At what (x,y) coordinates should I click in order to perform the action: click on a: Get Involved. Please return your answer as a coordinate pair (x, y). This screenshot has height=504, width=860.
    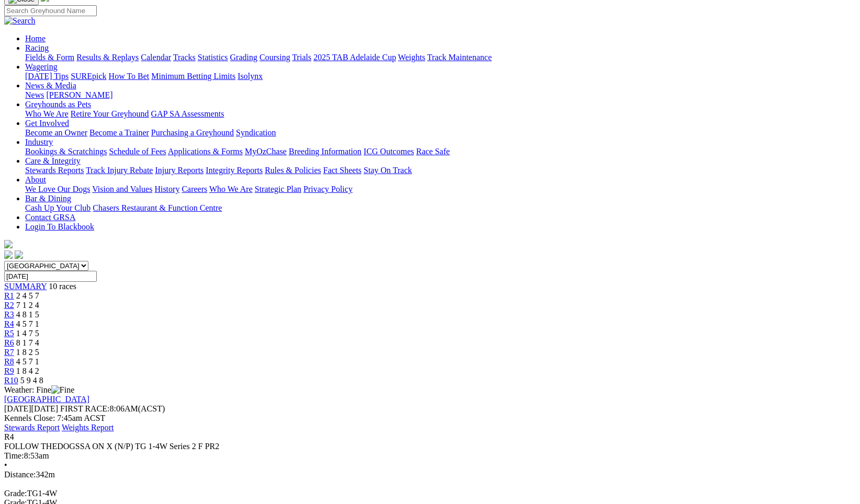
    Looking at the image, I should click on (47, 123).